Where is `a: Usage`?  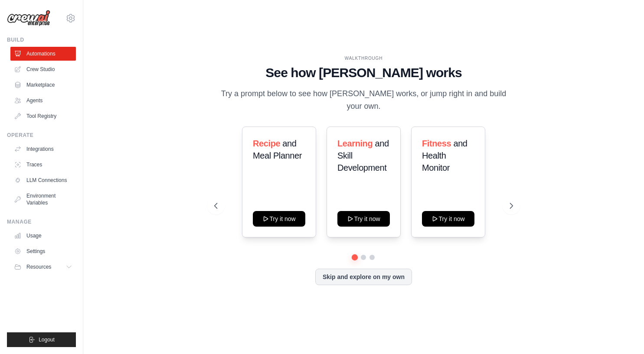 a: Usage is located at coordinates (43, 236).